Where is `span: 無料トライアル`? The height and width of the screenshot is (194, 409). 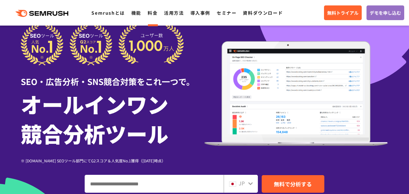
span: 無料トライアル is located at coordinates (343, 13).